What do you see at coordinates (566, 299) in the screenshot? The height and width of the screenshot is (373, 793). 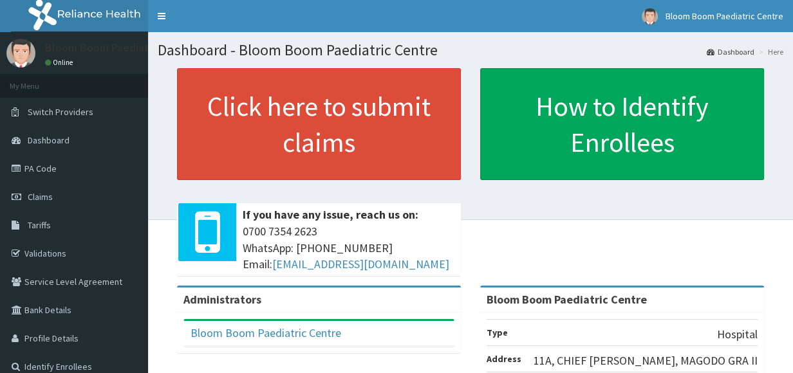 I see `strong: Bloom Boom Paediatric Centre` at bounding box center [566, 299].